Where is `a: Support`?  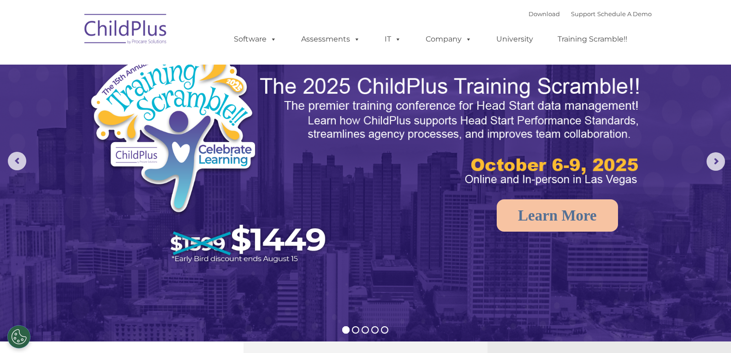
a: Support is located at coordinates (583, 14).